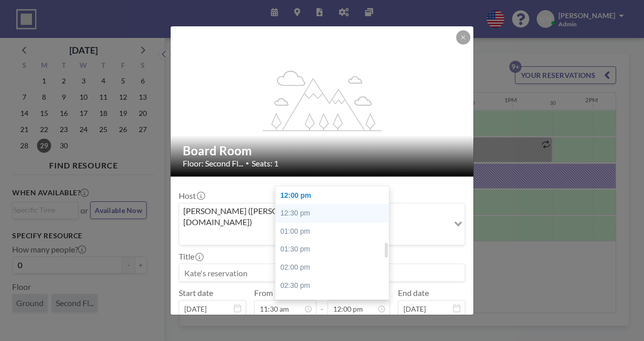 This screenshot has width=644, height=341. What do you see at coordinates (322, 150) in the screenshot?
I see `h2: Board Room` at bounding box center [322, 150].